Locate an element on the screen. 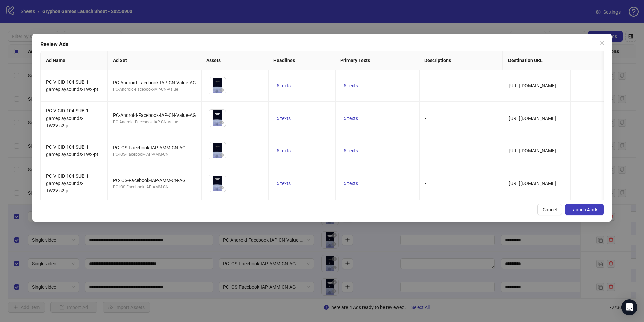 Image resolution: width=644 pixels, height=322 pixels. div: Open Intercom Messenger is located at coordinates (630, 307).